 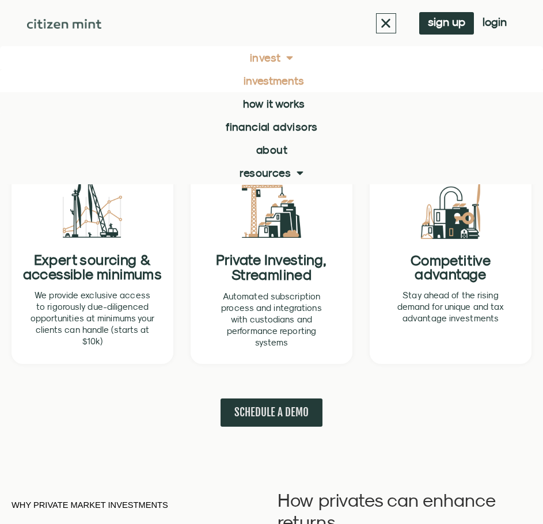 What do you see at coordinates (271, 319) in the screenshot?
I see `span: Automated subscription process and integrations with custodians and performance reporting systems` at bounding box center [271, 319].